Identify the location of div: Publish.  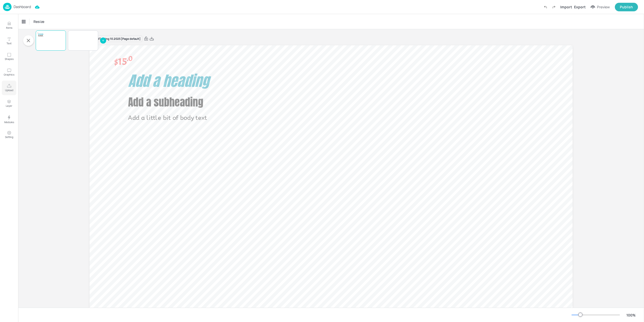
(627, 7).